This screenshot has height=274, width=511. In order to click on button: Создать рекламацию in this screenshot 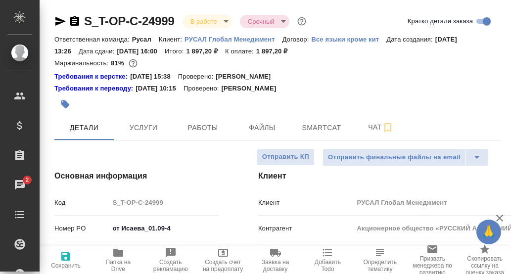, I will do `click(171, 260)`.